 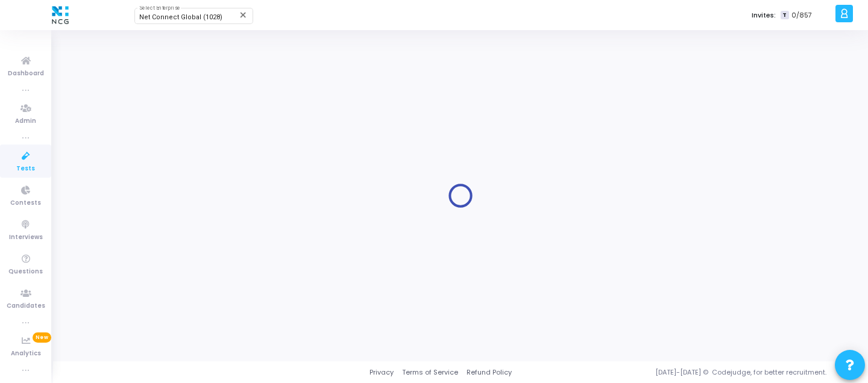 I want to click on span: Contests, so click(x=25, y=203).